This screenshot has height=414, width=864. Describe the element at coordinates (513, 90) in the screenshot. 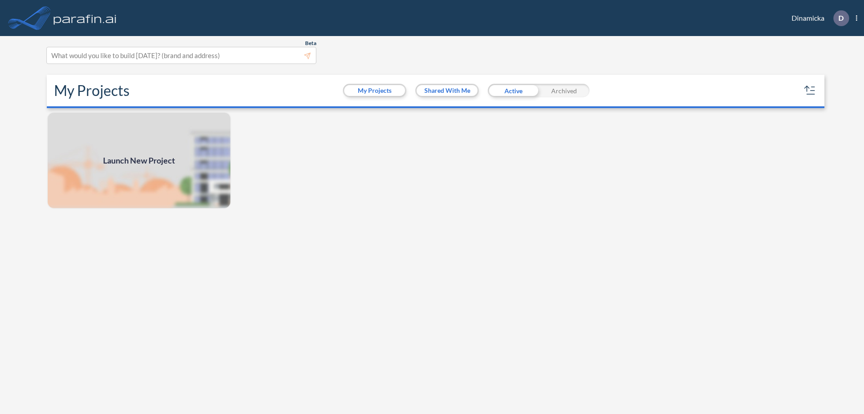

I see `div: Active` at that location.